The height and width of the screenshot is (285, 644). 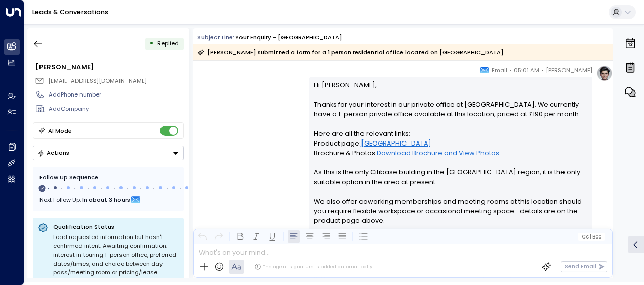 I want to click on span: cvoverseas@126.com, so click(x=97, y=81).